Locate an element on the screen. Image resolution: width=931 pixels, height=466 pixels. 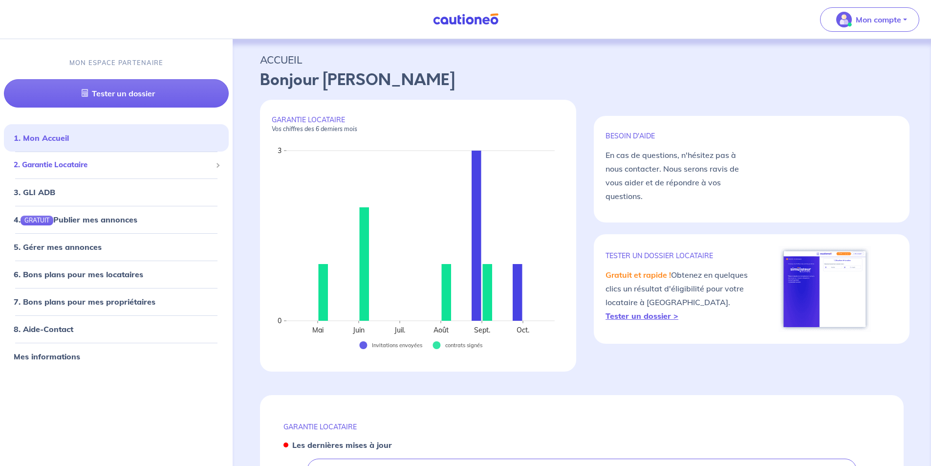
div: 5. Gérer mes annonces is located at coordinates (116, 247).